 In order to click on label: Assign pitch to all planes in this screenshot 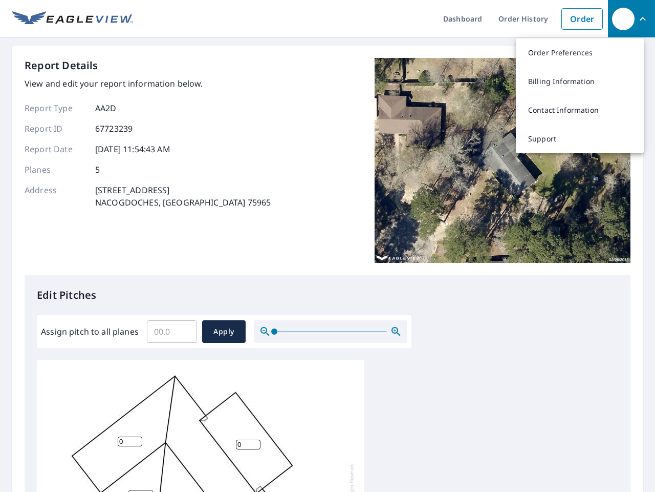, I will do `click(90, 331)`.